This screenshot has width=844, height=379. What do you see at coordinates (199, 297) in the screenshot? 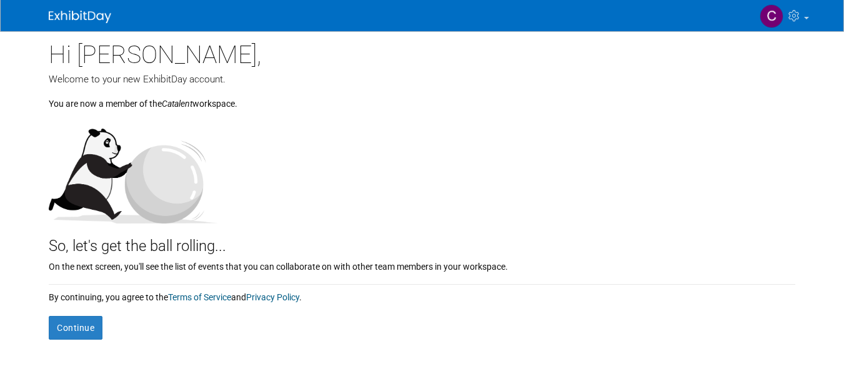
I see `a: Terms of Service` at bounding box center [199, 297].